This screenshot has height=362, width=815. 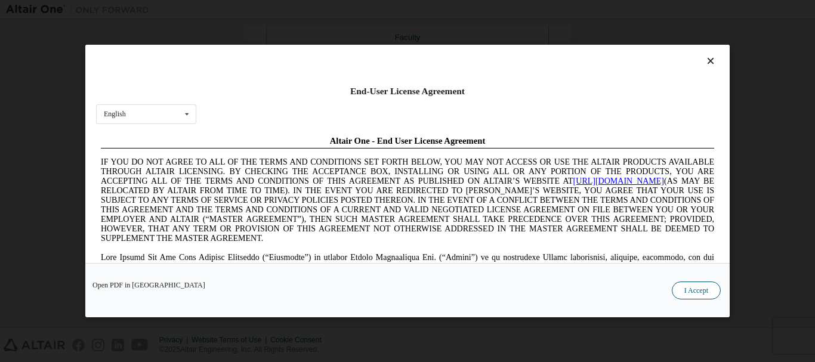 What do you see at coordinates (407, 91) in the screenshot?
I see `div: End-User License Agreement` at bounding box center [407, 91].